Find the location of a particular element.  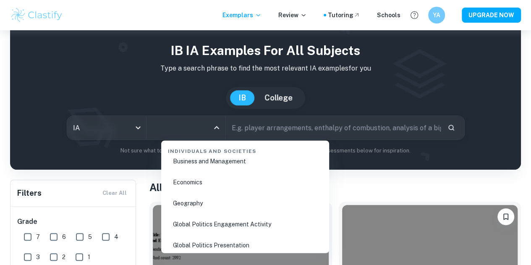

button: Help and Feedback is located at coordinates (414, 15).